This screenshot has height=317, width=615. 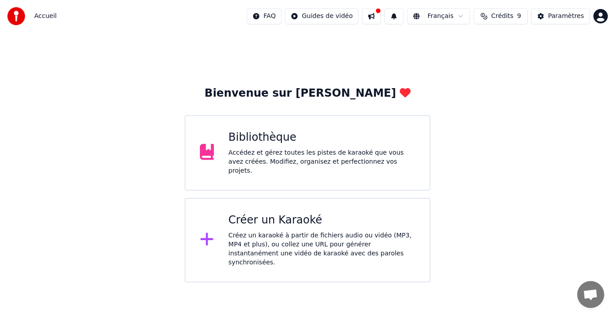 I want to click on div: Bibliothèque, so click(x=321, y=138).